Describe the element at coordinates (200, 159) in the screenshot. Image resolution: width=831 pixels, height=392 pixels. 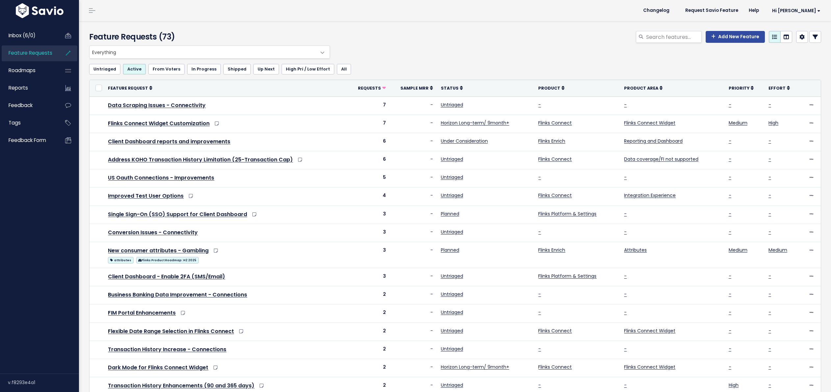
I see `a: Address KOHO Transaction History Limitation (25-Transaction Cap)` at that location.